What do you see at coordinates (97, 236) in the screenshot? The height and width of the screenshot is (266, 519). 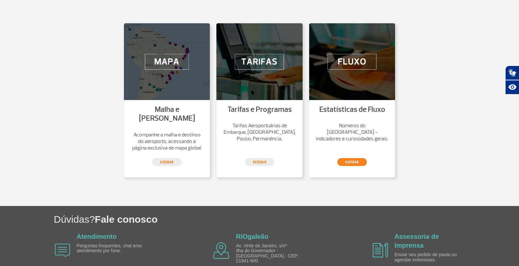 I see `a: Atendimento` at bounding box center [97, 236].